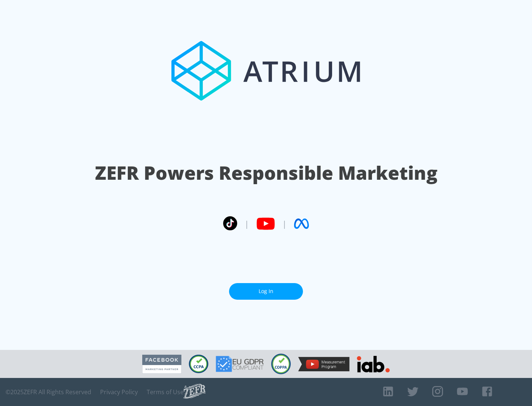  What do you see at coordinates (266, 291) in the screenshot?
I see `a: Log In` at bounding box center [266, 291].